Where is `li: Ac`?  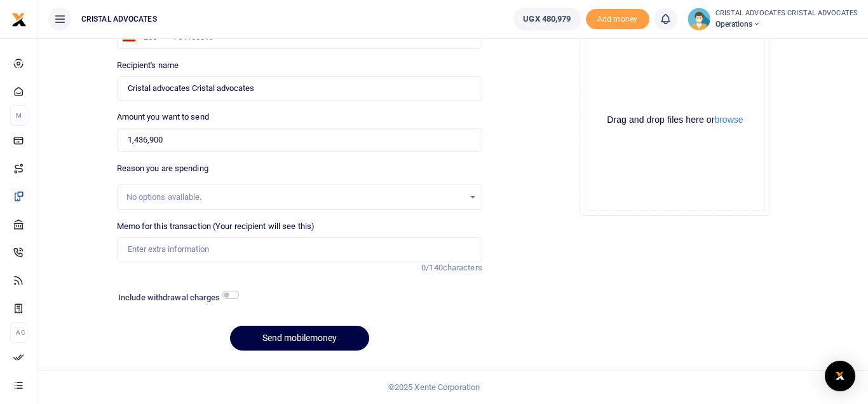 li: Ac is located at coordinates (19, 332).